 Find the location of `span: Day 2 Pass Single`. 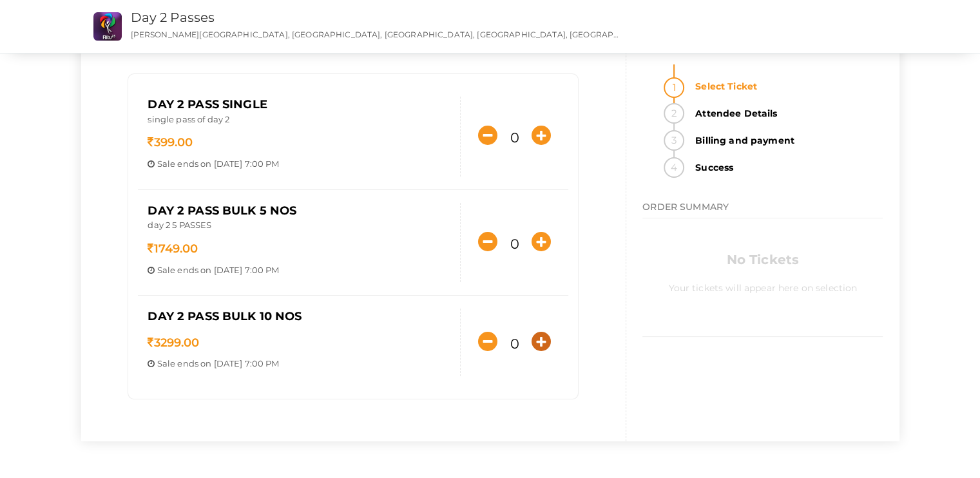

span: Day 2 Pass Single is located at coordinates (207, 104).